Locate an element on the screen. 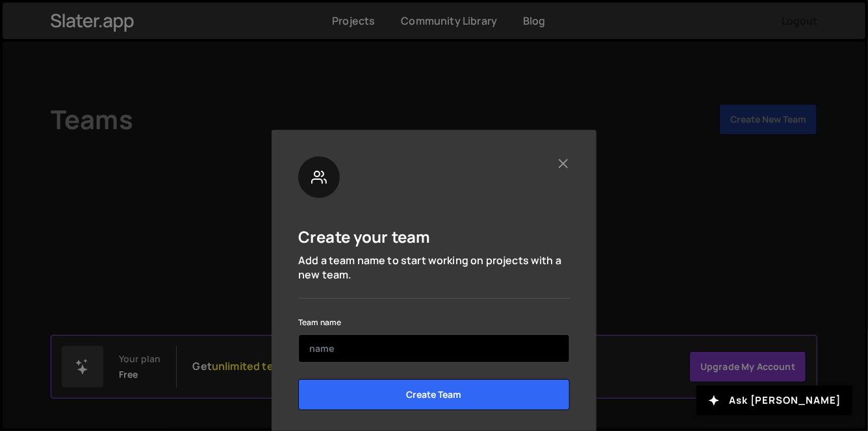 This screenshot has height=431, width=868. label: Team name is located at coordinates (320, 323).